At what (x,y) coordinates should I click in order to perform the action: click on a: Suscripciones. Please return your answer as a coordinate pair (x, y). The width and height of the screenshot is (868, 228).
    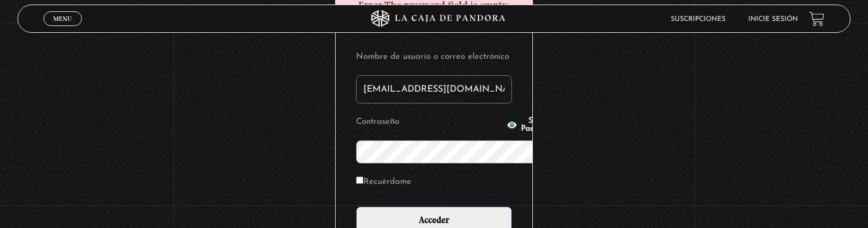
    Looking at the image, I should click on (698, 19).